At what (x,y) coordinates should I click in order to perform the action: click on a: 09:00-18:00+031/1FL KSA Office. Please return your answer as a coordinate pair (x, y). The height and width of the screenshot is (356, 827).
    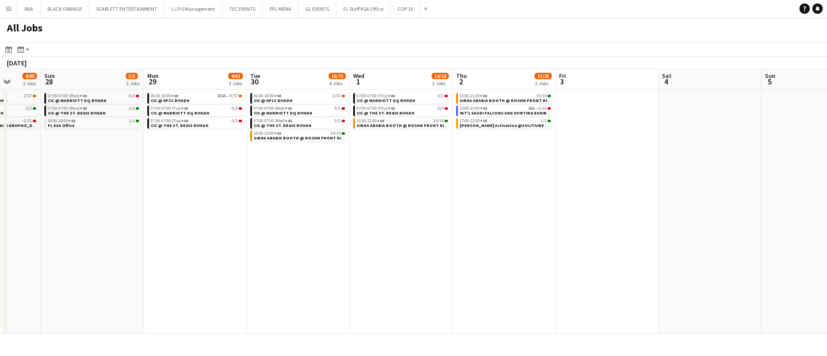
    Looking at the image, I should click on (94, 123).